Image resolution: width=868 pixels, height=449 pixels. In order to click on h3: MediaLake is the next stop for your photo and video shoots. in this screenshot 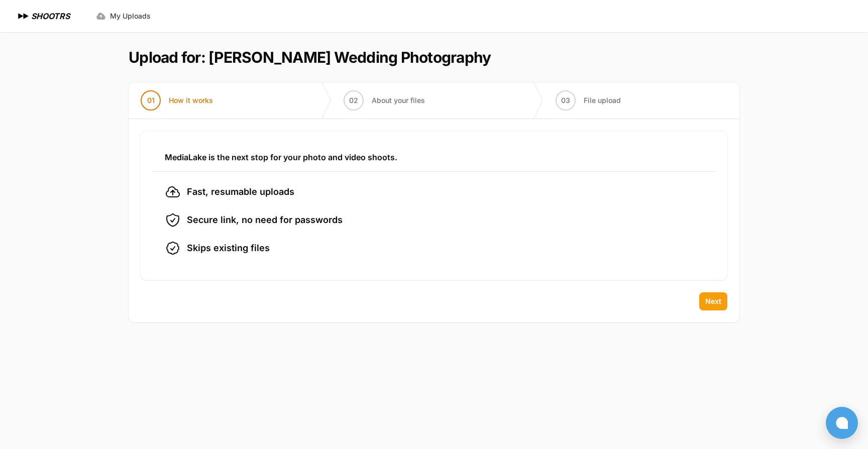, I will do `click(434, 157)`.